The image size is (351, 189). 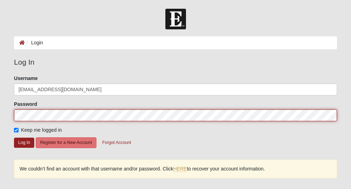 I want to click on span: Keep me logged in, so click(x=41, y=130).